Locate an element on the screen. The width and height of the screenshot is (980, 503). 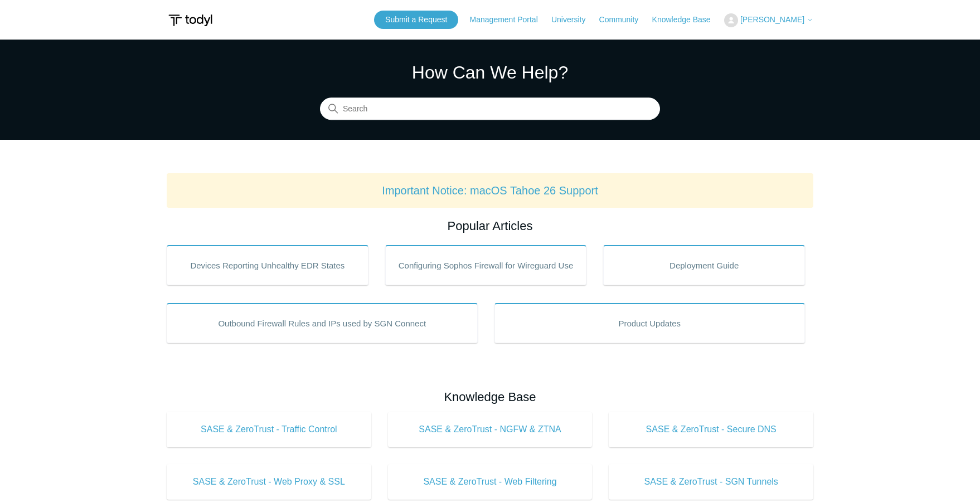
a: SASE & ZeroTrust - Traffic Control is located at coordinates (269, 429).